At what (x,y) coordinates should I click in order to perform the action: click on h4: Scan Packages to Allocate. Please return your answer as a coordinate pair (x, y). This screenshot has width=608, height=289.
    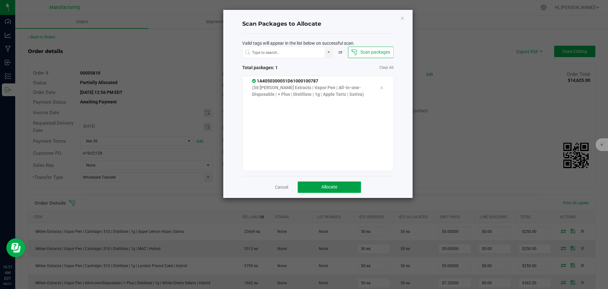
    Looking at the image, I should click on (318, 24).